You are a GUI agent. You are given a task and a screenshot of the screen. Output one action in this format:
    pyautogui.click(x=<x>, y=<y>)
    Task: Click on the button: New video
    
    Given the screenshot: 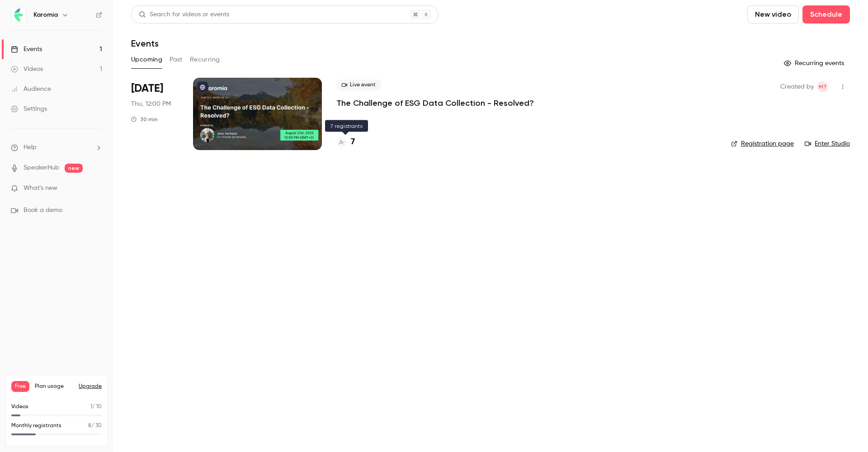 What is the action you would take?
    pyautogui.click(x=773, y=14)
    